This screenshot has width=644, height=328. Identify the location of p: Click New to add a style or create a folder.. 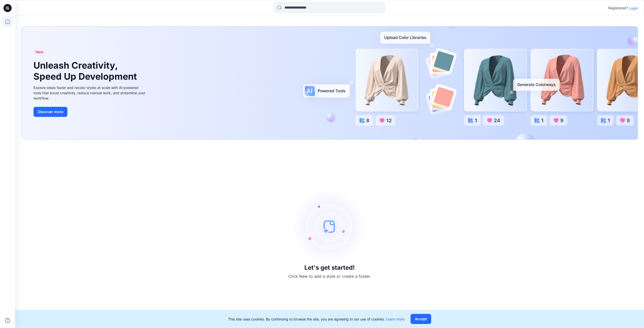
(330, 277).